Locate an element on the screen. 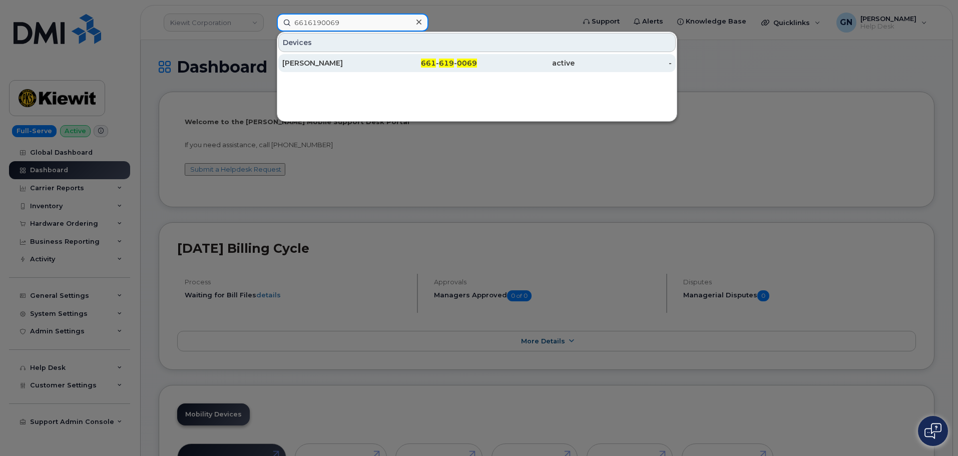  span: 0069 is located at coordinates (467, 63).